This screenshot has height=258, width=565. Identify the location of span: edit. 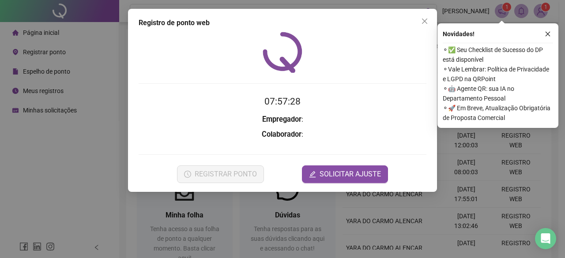
(312, 174).